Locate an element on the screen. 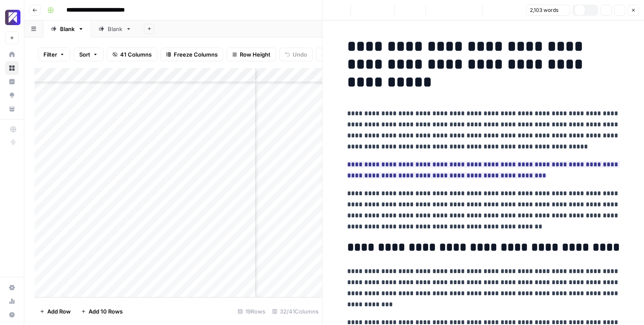  span: Freeze Columns is located at coordinates (195, 55).